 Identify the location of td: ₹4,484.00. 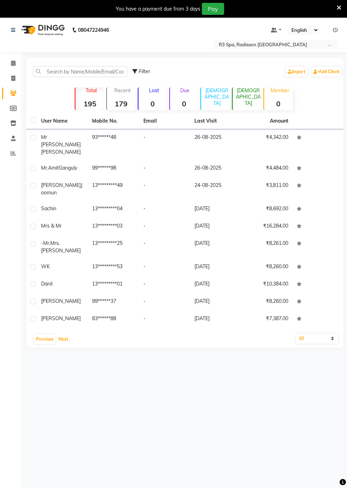
(266, 169).